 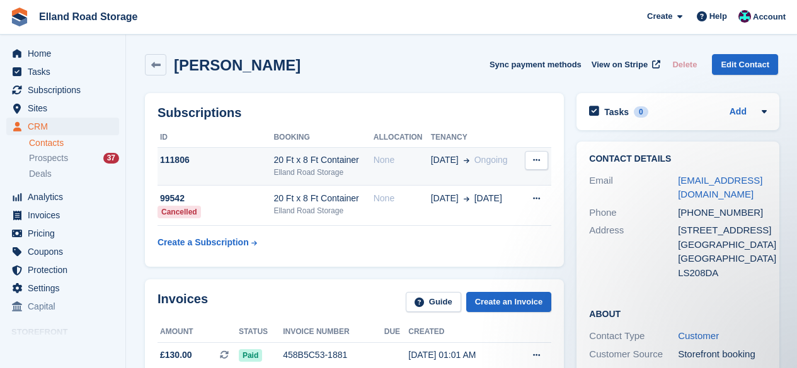 What do you see at coordinates (509, 302) in the screenshot?
I see `a: Create an Invoice` at bounding box center [509, 302].